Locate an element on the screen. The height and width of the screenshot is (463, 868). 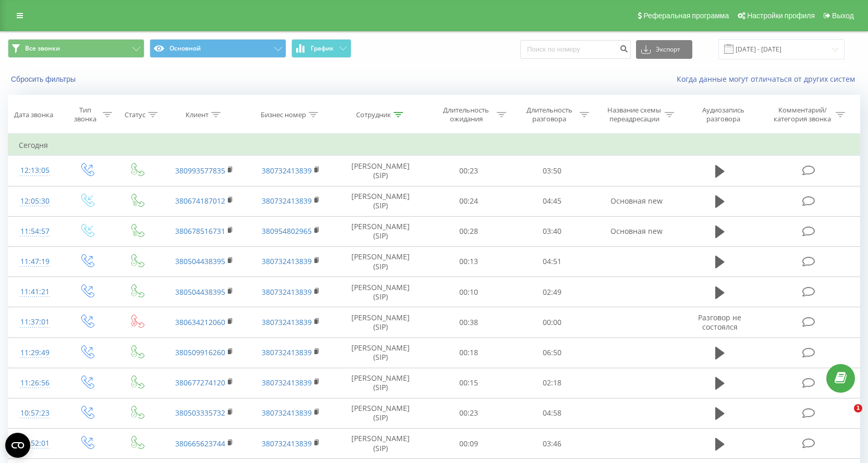
div: Дата звонка is located at coordinates (33, 114).